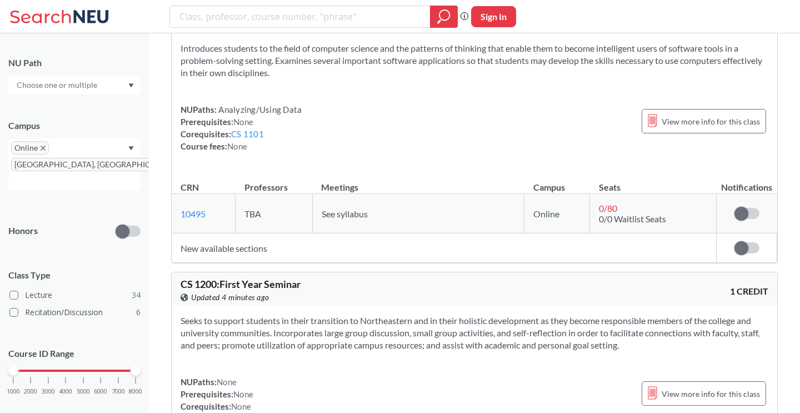  I want to click on div: magnifying glass, so click(444, 17).